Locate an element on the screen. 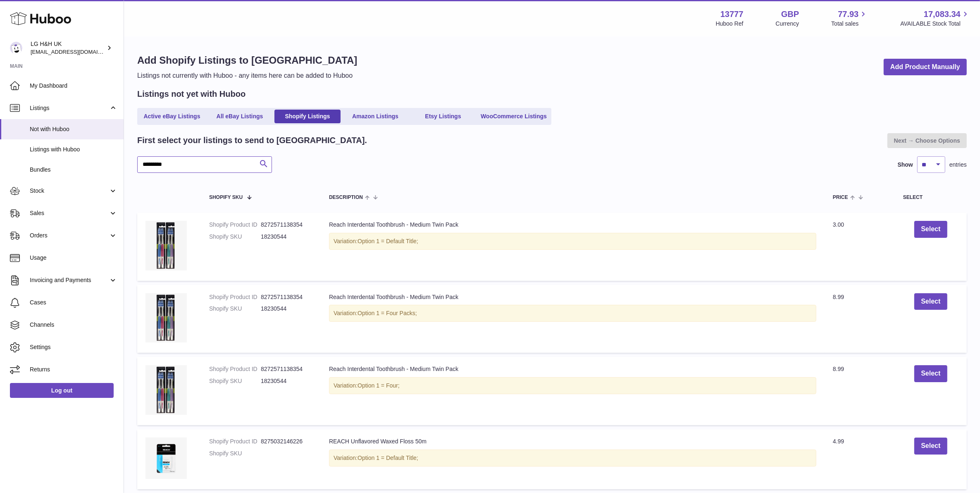 The height and width of the screenshot is (493, 980). a: Etsy Listings is located at coordinates (443, 116).